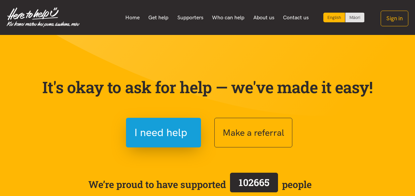  I want to click on span: 102665, so click(254, 183).